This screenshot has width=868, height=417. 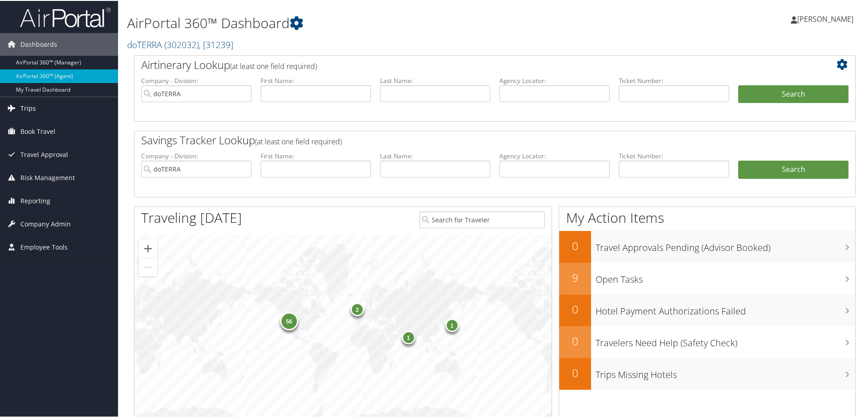 What do you see at coordinates (148, 247) in the screenshot?
I see `button: Zoom in` at bounding box center [148, 247].